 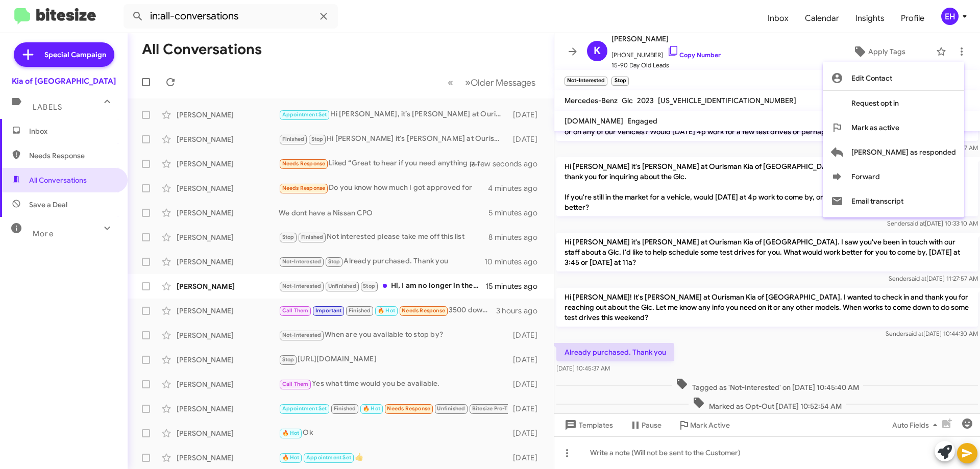 I want to click on button: Forward, so click(x=893, y=177).